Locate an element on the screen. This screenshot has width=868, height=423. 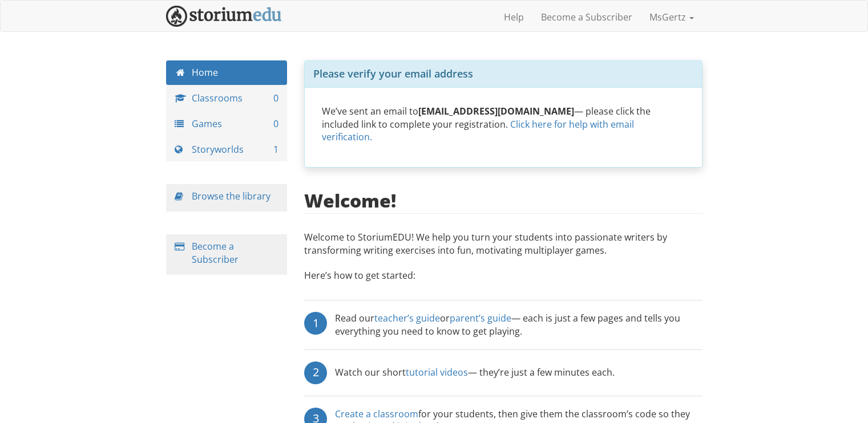
span: Please verify your email address is located at coordinates (393, 74).